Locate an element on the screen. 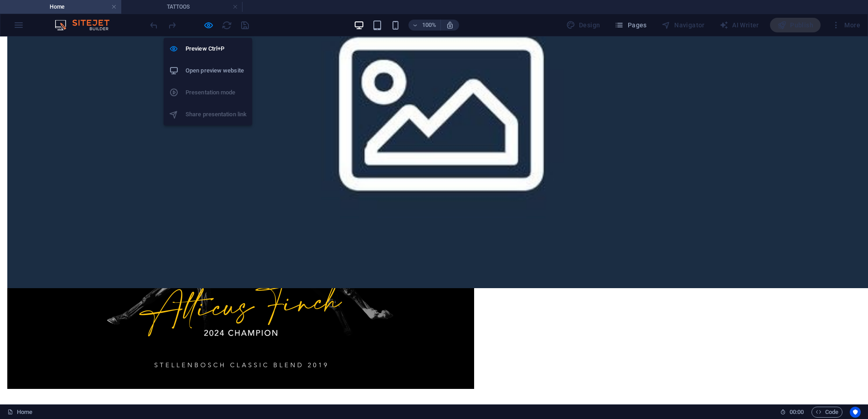 The height and width of the screenshot is (419, 868). h6: 100% is located at coordinates (429, 25).